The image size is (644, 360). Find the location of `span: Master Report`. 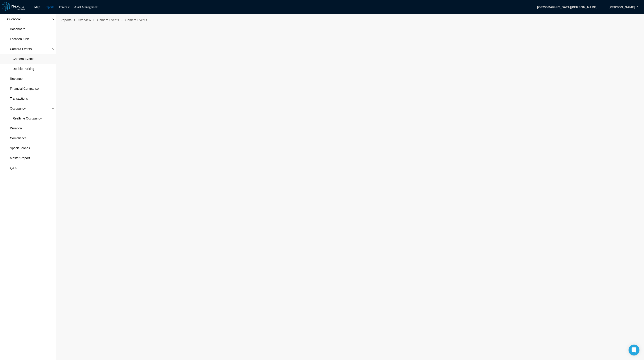

span: Master Report is located at coordinates (20, 158).